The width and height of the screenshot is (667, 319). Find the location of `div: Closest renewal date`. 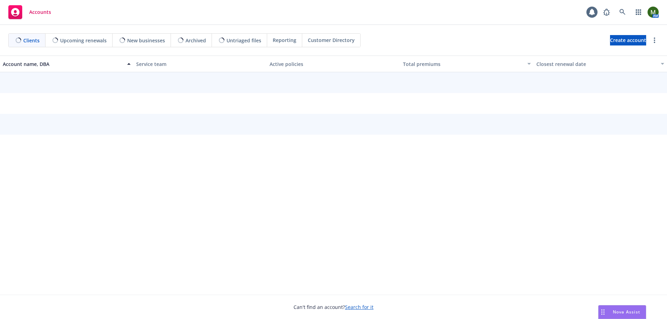

div: Closest renewal date is located at coordinates (596, 64).